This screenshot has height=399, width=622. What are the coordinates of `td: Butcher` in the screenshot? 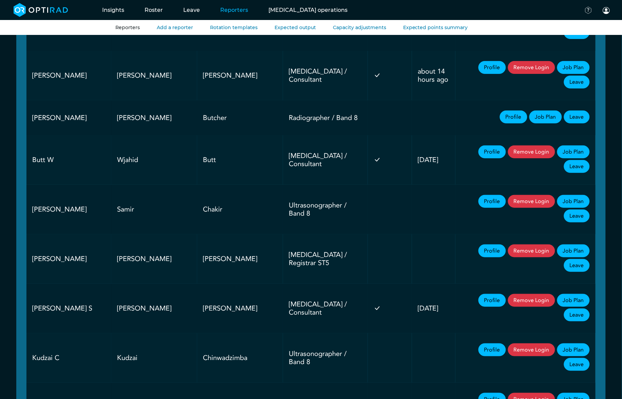 It's located at (240, 118).